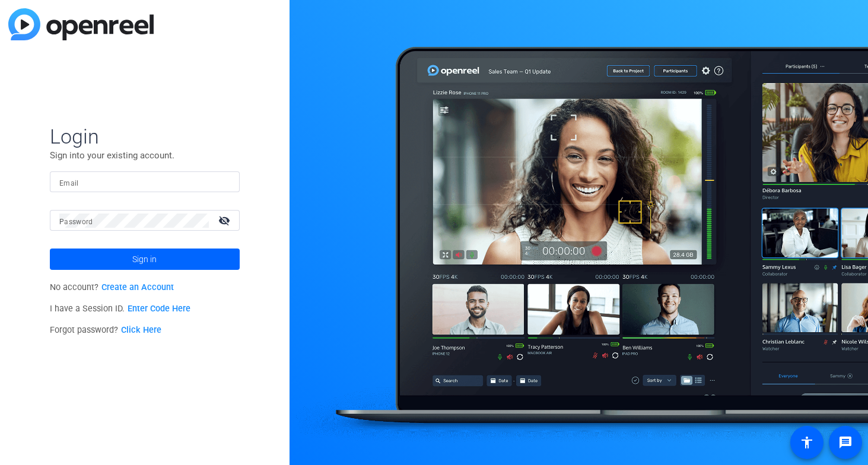 Image resolution: width=868 pixels, height=465 pixels. What do you see at coordinates (807, 442) in the screenshot?
I see `mat-icon: accessibility` at bounding box center [807, 442].